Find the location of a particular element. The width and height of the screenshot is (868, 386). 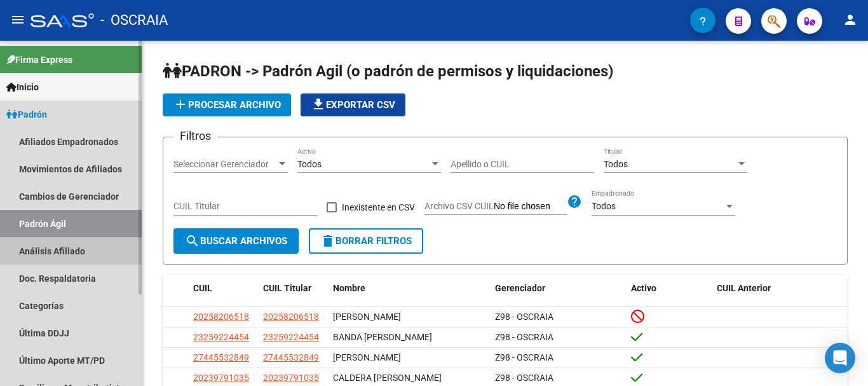

div: Open Intercom Messenger is located at coordinates (840, 358).